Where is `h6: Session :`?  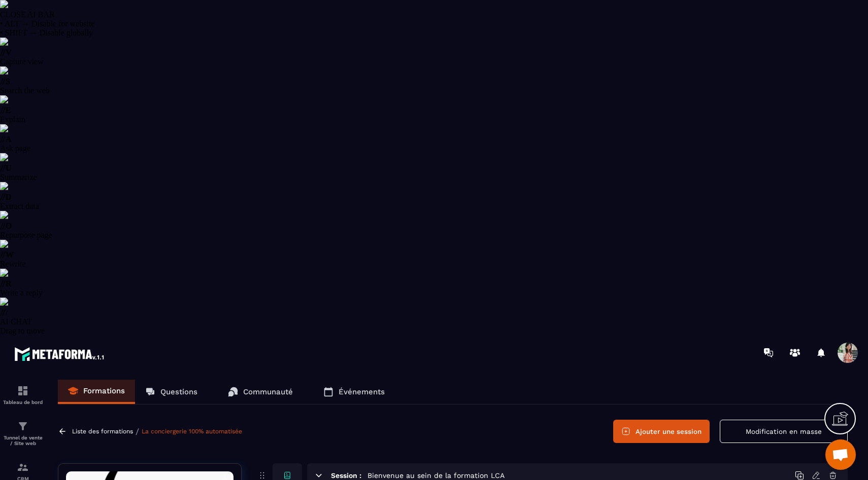
h6: Session : is located at coordinates (346, 476).